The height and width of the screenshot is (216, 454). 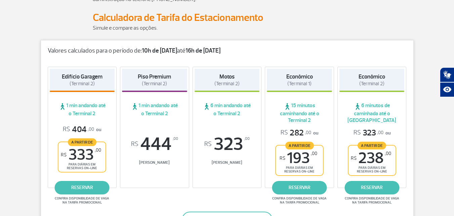 What do you see at coordinates (447, 89) in the screenshot?
I see `button: Abrir recursos assistivos.` at bounding box center [447, 89].